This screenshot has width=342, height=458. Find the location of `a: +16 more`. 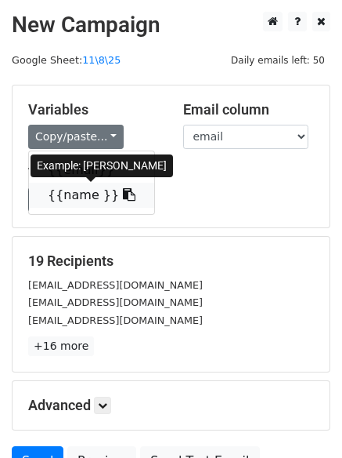

a: +16 more is located at coordinates (61, 346).